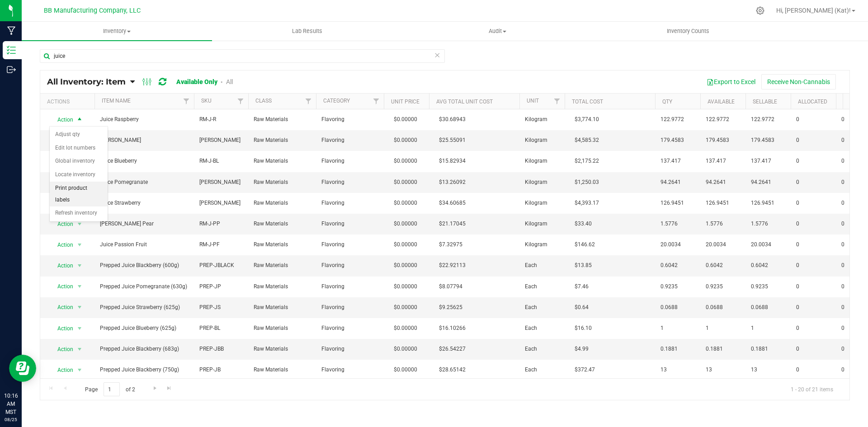 The height and width of the screenshot is (427, 868). I want to click on div: Manage settings, so click(760, 10).